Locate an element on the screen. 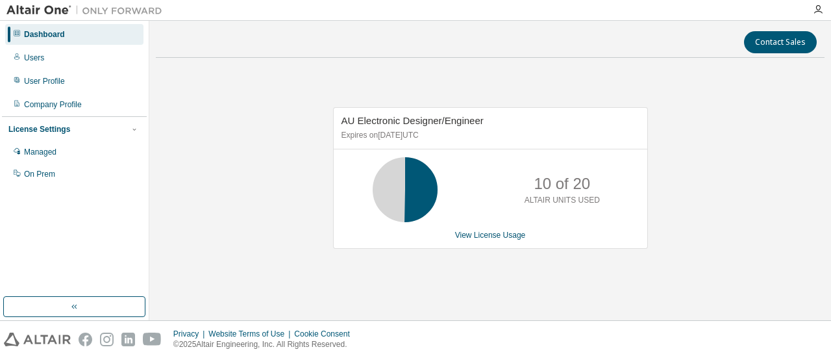 Image resolution: width=831 pixels, height=358 pixels. img: linkedin.svg is located at coordinates (128, 339).